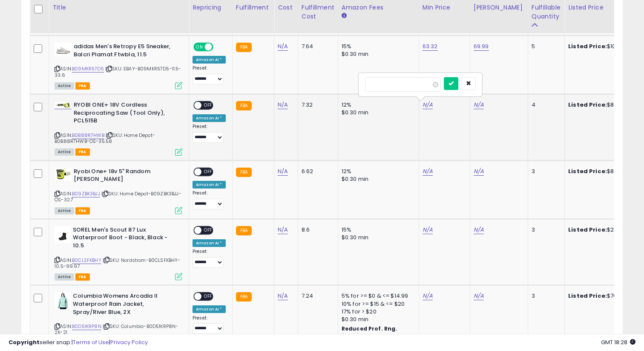 This screenshot has height=351, width=644. What do you see at coordinates (546, 12) in the screenshot?
I see `div: Fulfillable Quantity` at bounding box center [546, 12].